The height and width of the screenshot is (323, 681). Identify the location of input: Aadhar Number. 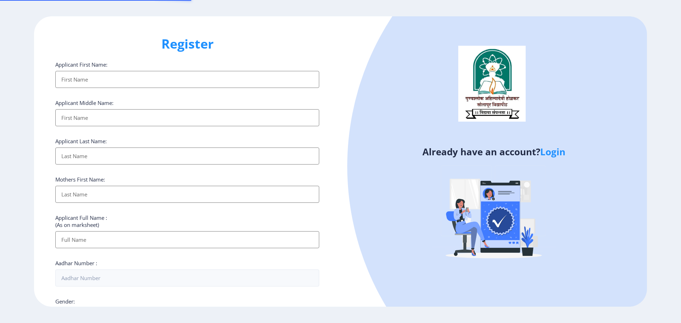
(187, 278).